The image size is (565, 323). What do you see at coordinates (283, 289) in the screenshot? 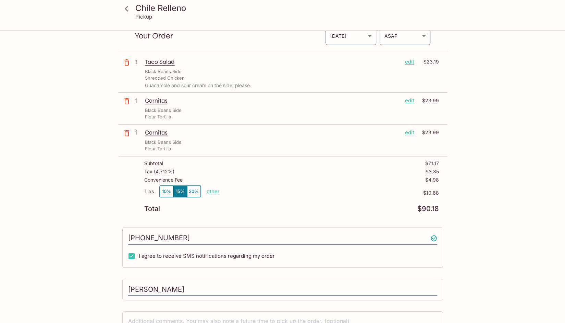
I see `input: Enter first and last name` at bounding box center [283, 289].